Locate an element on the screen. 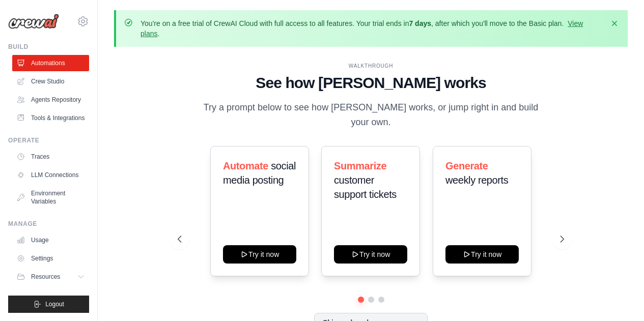 Image resolution: width=644 pixels, height=321 pixels. span: Automate is located at coordinates (246, 166).